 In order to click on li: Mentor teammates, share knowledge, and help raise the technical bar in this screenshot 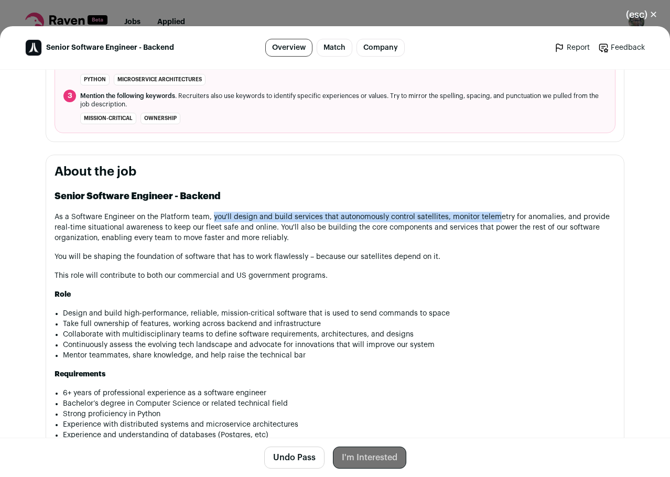, I will do `click(339, 355)`.